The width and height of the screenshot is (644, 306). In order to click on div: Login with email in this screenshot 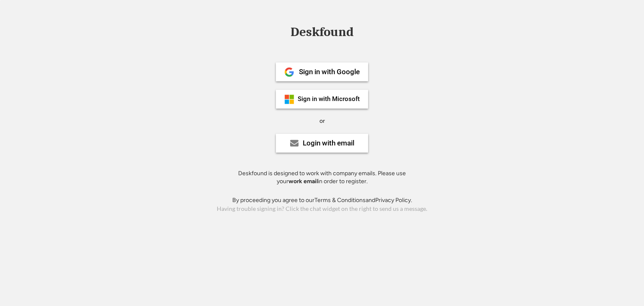, I will do `click(328, 143)`.